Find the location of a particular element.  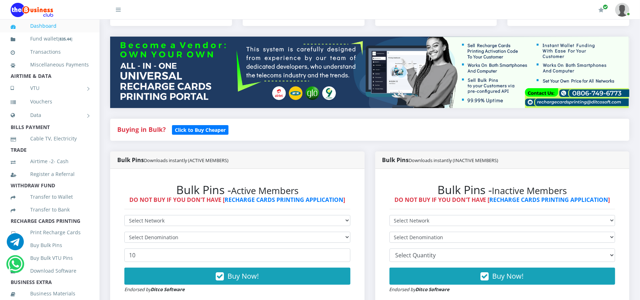

a: Miscellaneous Payments is located at coordinates (50, 65).